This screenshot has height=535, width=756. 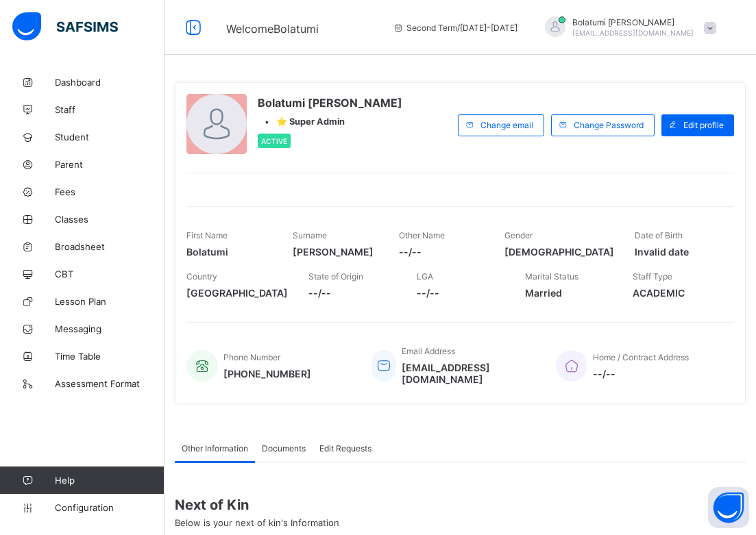 What do you see at coordinates (552, 276) in the screenshot?
I see `span: Marital Status` at bounding box center [552, 276].